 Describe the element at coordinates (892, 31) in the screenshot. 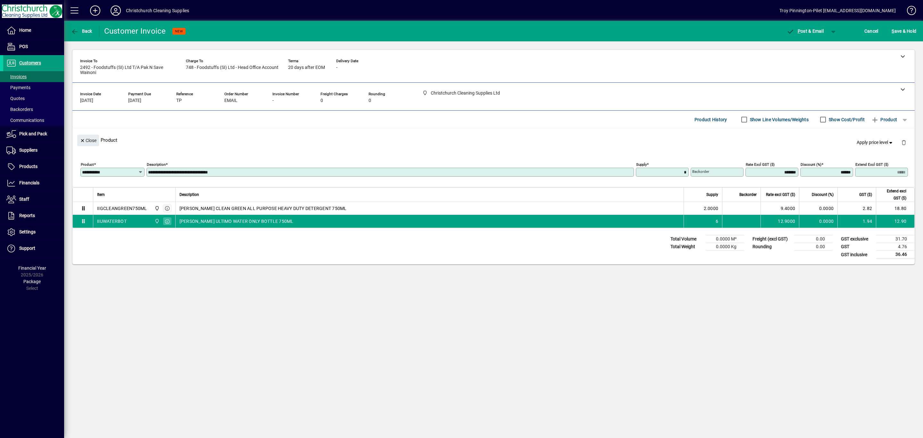

I see `span: S` at that location.